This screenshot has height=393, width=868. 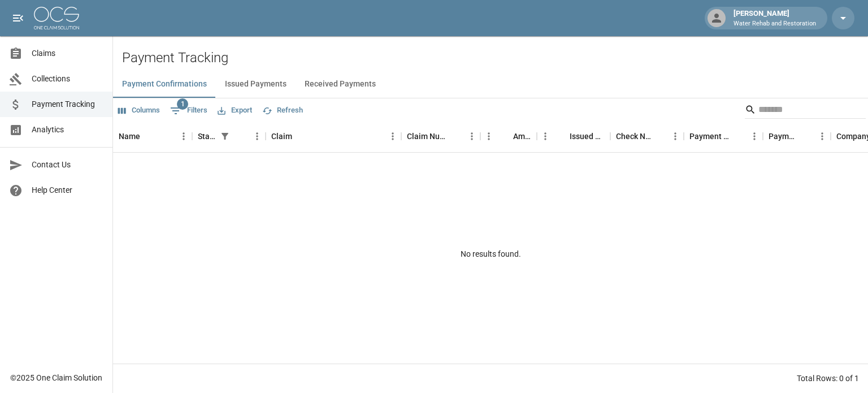 I want to click on button: Payment Confirmations, so click(x=165, y=84).